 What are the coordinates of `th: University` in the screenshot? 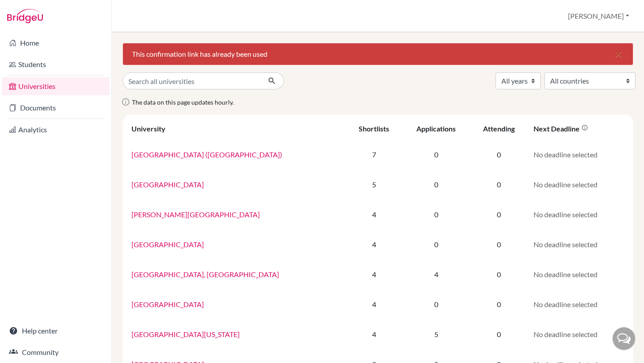 It's located at (236, 129).